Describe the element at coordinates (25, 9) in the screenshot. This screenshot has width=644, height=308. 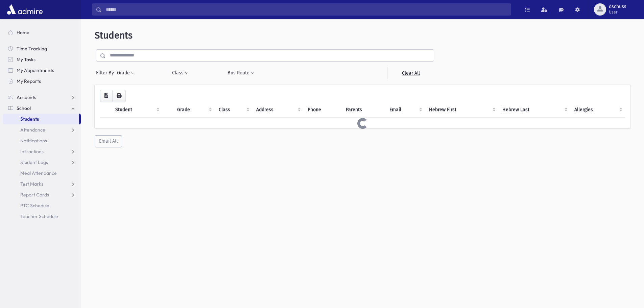
I see `img: AdmirePro` at that location.